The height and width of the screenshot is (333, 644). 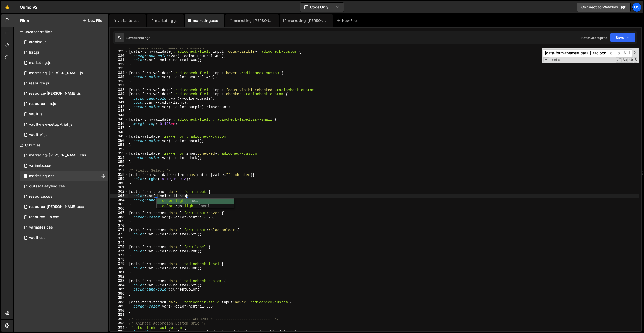 What do you see at coordinates (119, 234) in the screenshot?
I see `div: 372` at bounding box center [119, 234].